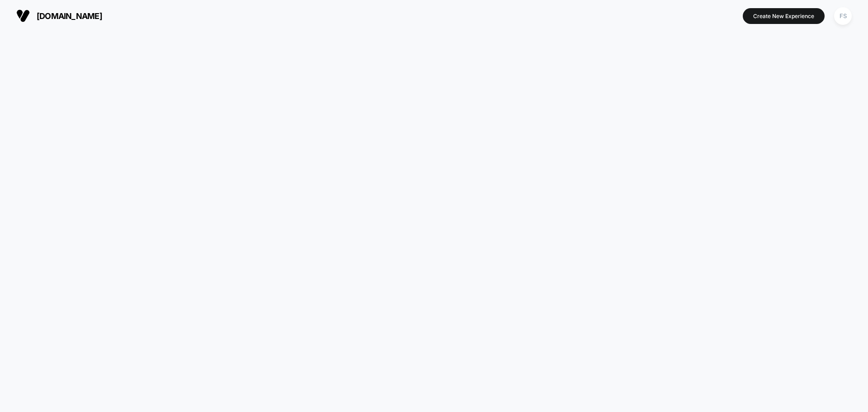 This screenshot has height=412, width=868. What do you see at coordinates (23, 16) in the screenshot?
I see `img: Visually logo` at bounding box center [23, 16].